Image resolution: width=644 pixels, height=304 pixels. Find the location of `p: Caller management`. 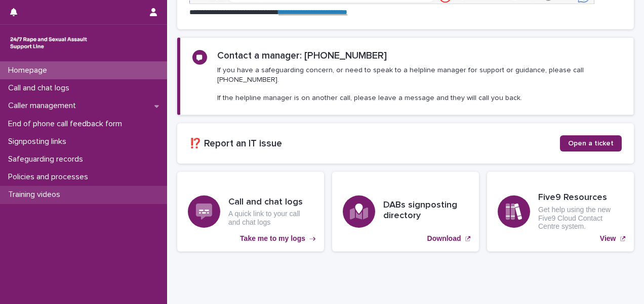

p: Caller management is located at coordinates (44, 106).